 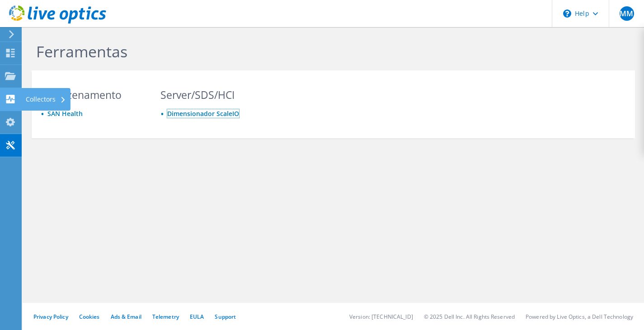 I want to click on a: EULA, so click(x=196, y=316).